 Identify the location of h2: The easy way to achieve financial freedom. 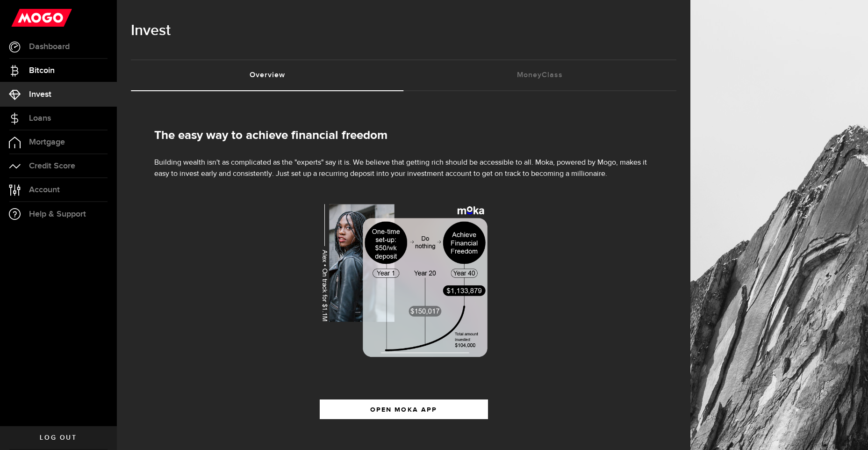
(403, 136).